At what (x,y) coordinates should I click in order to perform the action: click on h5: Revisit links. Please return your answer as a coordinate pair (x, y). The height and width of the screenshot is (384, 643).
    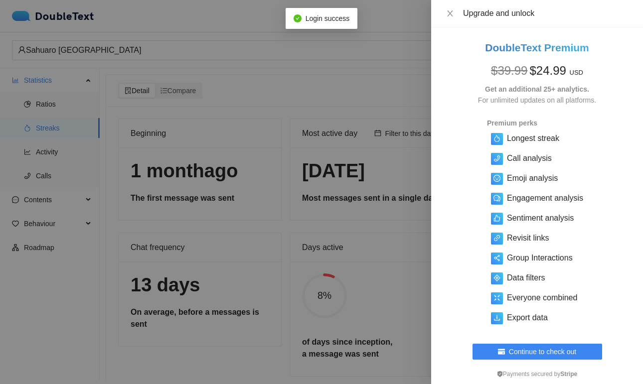
    Looking at the image, I should click on (528, 238).